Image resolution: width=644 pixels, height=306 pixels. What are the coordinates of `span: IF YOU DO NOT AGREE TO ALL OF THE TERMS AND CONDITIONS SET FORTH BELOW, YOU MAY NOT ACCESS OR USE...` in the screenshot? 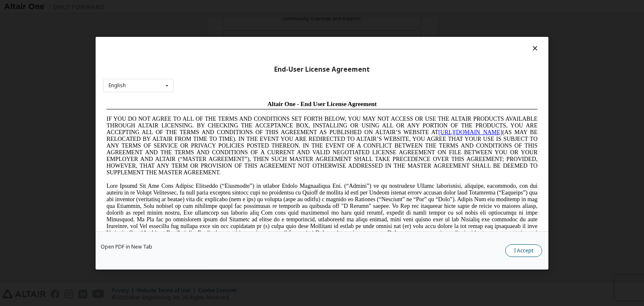 It's located at (219, 49).